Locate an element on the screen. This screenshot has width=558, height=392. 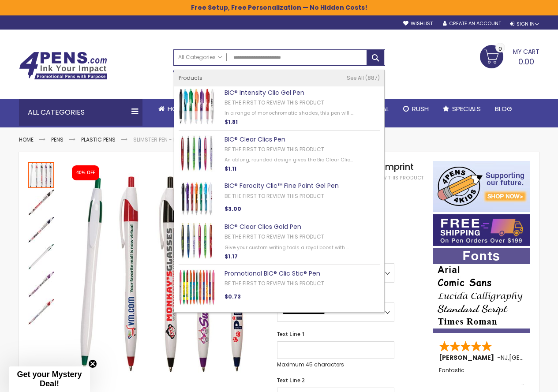
a: Plastic Pens is located at coordinates (99, 139).